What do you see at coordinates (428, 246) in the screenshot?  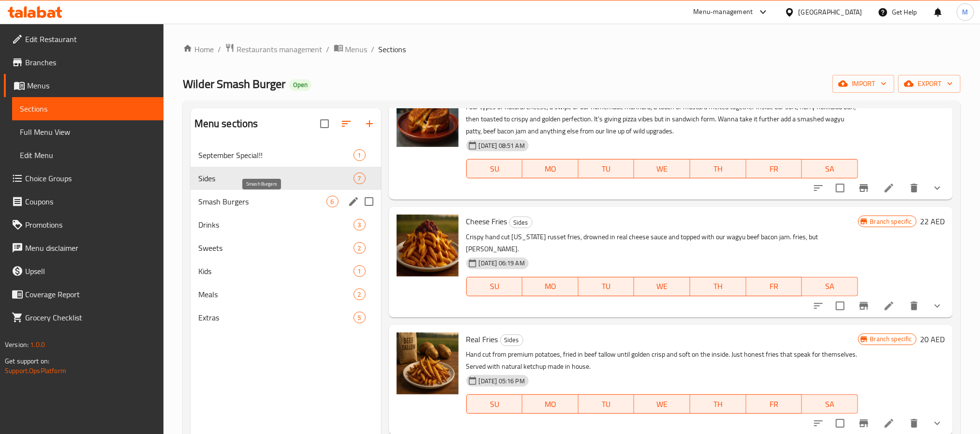 I see `img: Cheese Fries` at bounding box center [428, 246].